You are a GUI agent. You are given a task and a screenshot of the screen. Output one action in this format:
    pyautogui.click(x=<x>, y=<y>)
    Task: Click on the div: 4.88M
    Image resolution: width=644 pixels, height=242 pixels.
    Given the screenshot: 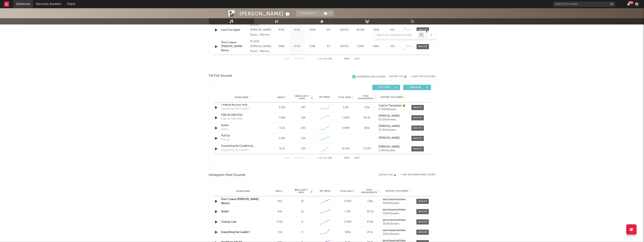 What is the action you would take?
    pyautogui.click(x=345, y=128)
    